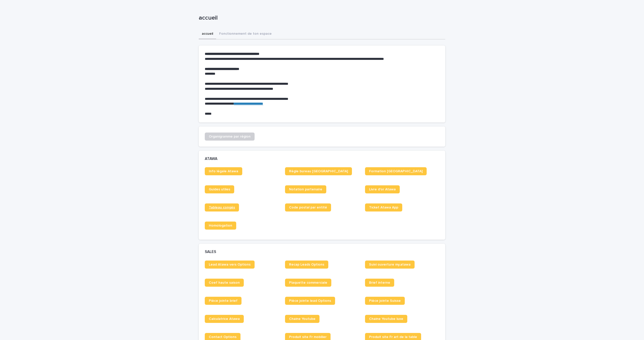 This screenshot has height=340, width=644. Describe the element at coordinates (306, 190) in the screenshot. I see `span: Notation partenaire` at that location.